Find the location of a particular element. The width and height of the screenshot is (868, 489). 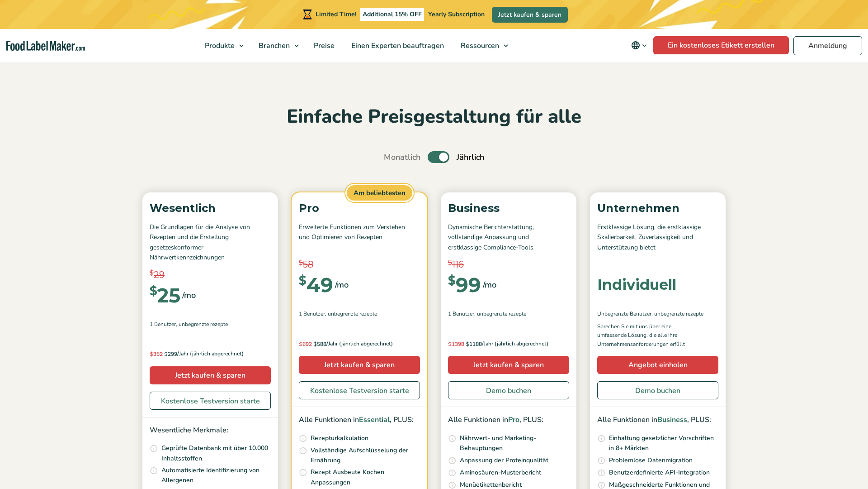

a: Angebot einholen is located at coordinates (658, 365).